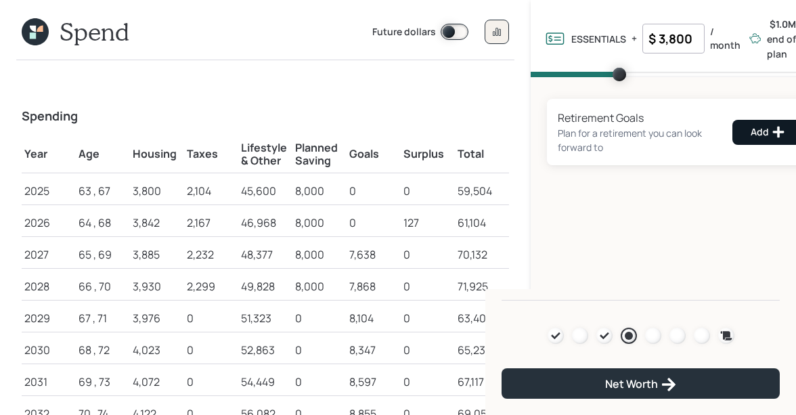 The width and height of the screenshot is (796, 415). I want to click on div: 2,167, so click(211, 223).